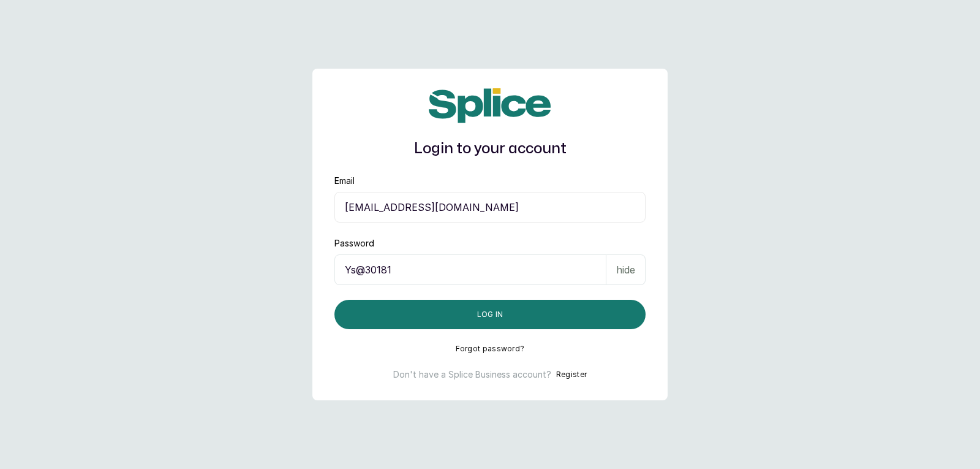 Image resolution: width=980 pixels, height=469 pixels. I want to click on button: Log in, so click(490, 315).